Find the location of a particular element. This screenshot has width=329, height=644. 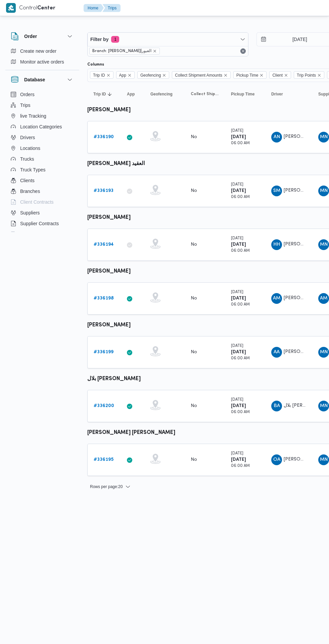

span: Drivers is located at coordinates (28, 138).